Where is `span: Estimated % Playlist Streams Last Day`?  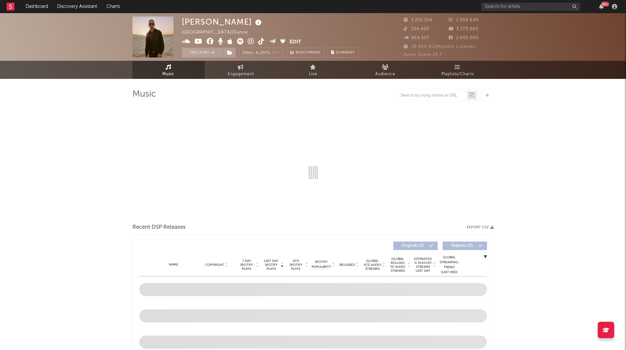
span: Estimated % Playlist Streams Last Day is located at coordinates (423, 265).